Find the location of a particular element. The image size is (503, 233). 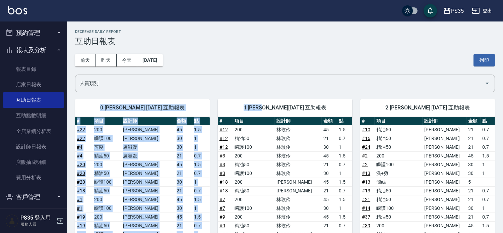

td: 潤絲 is located at coordinates (398, 182).